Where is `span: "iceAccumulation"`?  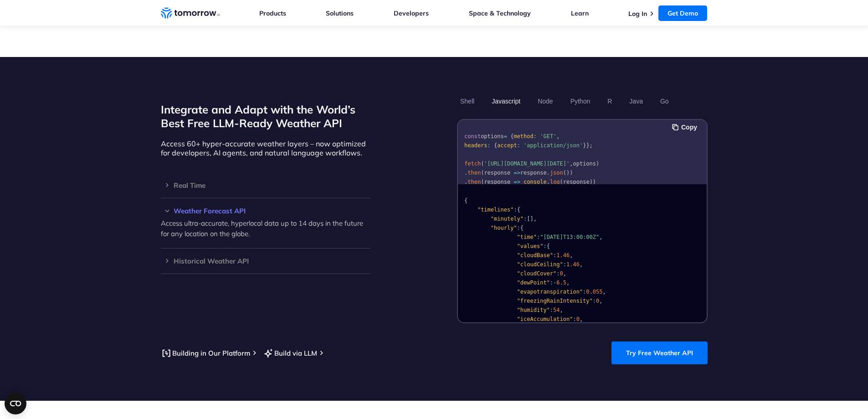 span: "iceAccumulation" is located at coordinates (544, 319).